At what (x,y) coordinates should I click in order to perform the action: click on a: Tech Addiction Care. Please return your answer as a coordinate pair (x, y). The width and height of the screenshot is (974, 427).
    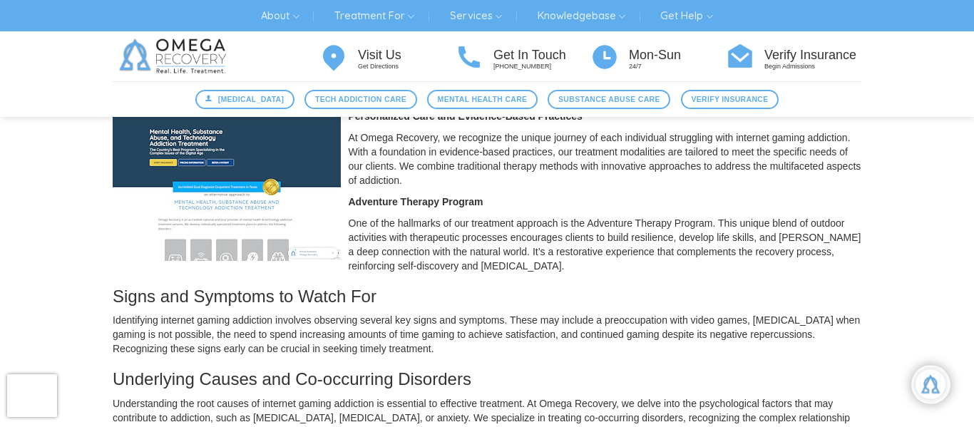
    Looking at the image, I should click on (360, 99).